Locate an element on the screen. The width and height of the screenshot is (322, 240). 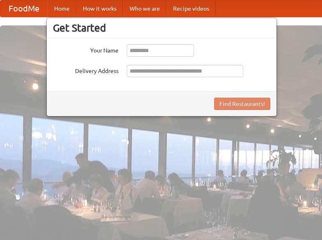
button: Find Restaurants! is located at coordinates (242, 104).